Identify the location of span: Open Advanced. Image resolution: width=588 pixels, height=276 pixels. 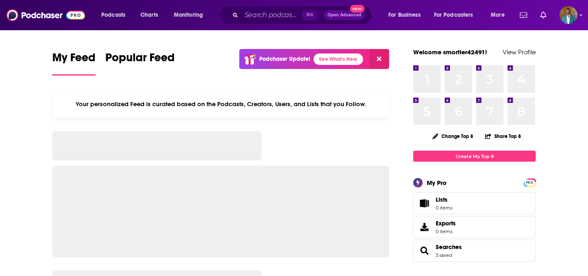
(344, 15).